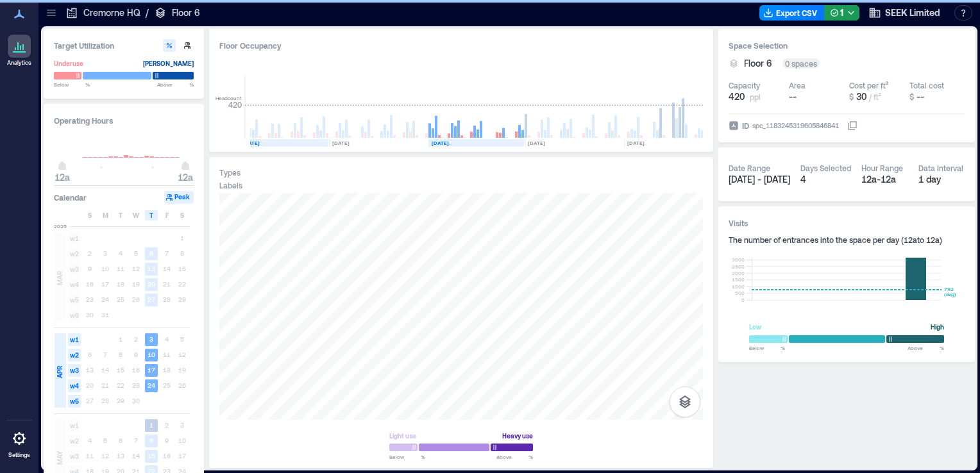  What do you see at coordinates (402, 436) in the screenshot?
I see `div: Light use` at bounding box center [402, 436].